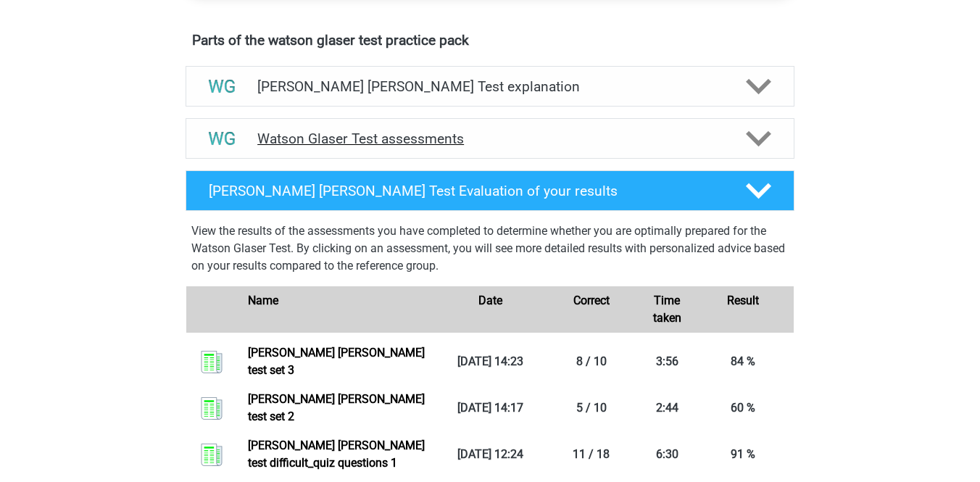 This screenshot has width=980, height=482. I want to click on div: Time taken, so click(668, 310).